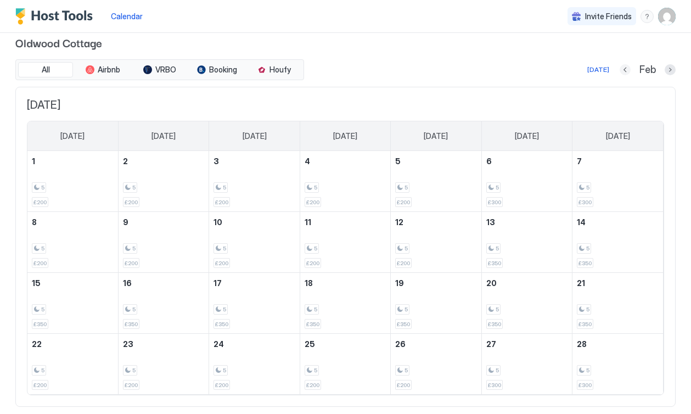 The image size is (691, 414). Describe the element at coordinates (618, 222) in the screenshot. I see `a: February 14, 2026` at that location.